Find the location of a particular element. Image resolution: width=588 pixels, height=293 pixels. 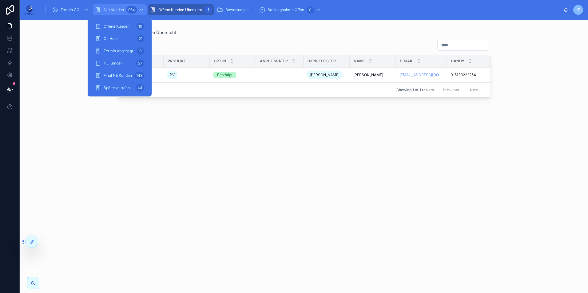

div: 10 is located at coordinates (140, 26).